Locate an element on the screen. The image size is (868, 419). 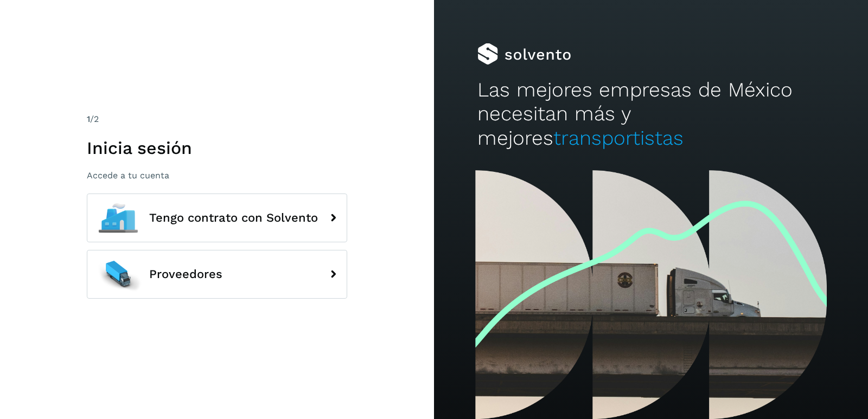
button: Proveedores is located at coordinates (217, 274).